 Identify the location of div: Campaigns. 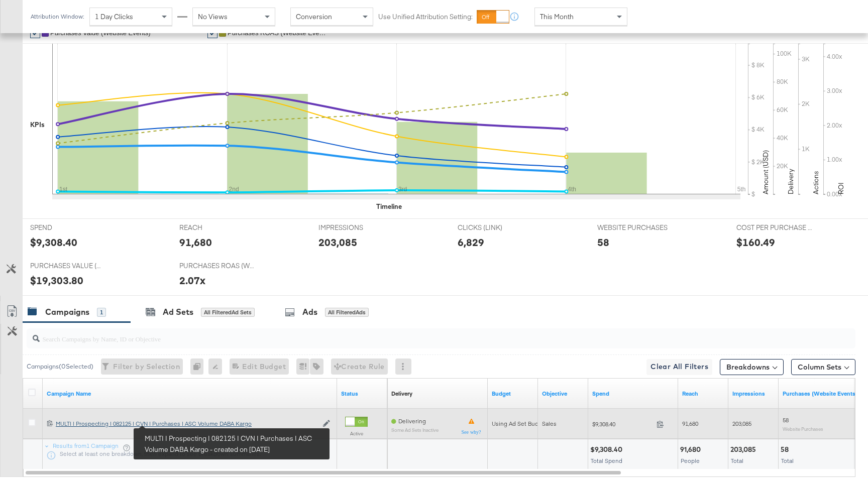
(67, 312).